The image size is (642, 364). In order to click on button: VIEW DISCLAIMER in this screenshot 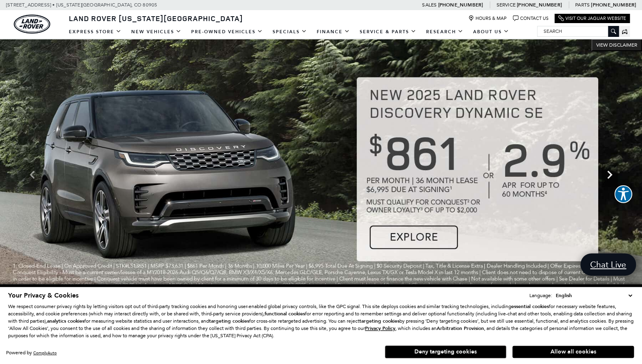, I will do `click(617, 45)`.